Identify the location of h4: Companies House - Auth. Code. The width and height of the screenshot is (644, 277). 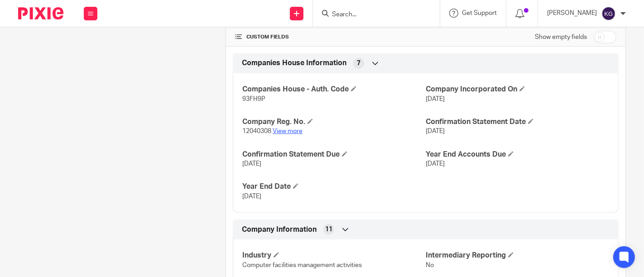
(334, 89).